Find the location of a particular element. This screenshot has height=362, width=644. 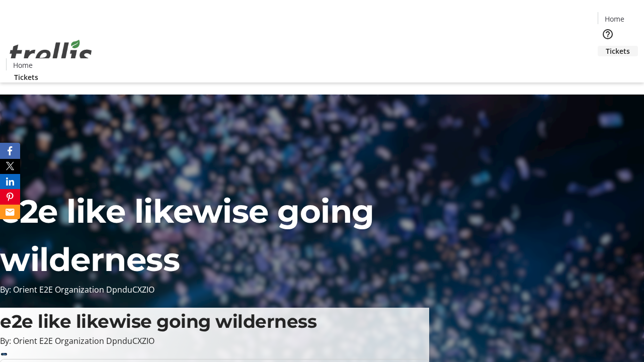

img: Orient E2E Organization DpnduCXZIO's Logo is located at coordinates (51, 54).